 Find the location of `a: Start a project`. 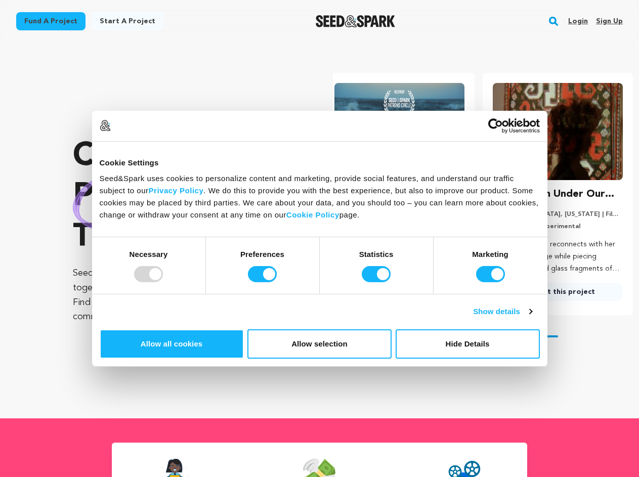

a: Start a project is located at coordinates (127, 21).